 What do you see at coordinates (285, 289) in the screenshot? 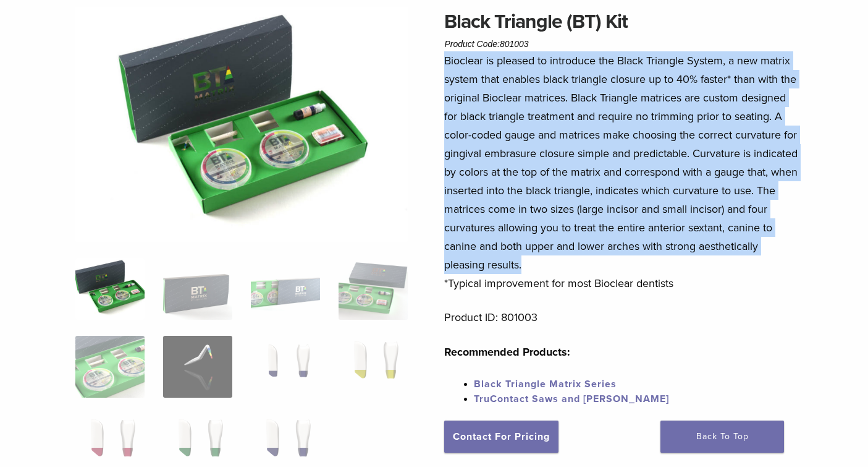
I see `img: Black Triangle (BT) Kit - Image 3` at bounding box center [285, 289].